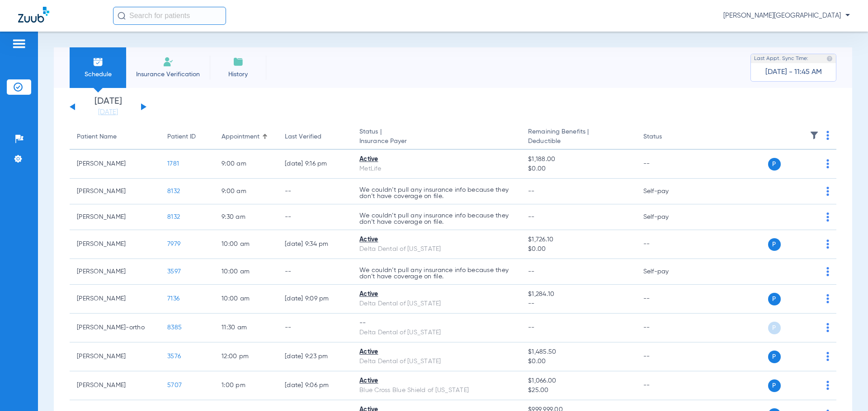 The image size is (868, 411). I want to click on th: Remaining Benefits |, so click(578, 138).